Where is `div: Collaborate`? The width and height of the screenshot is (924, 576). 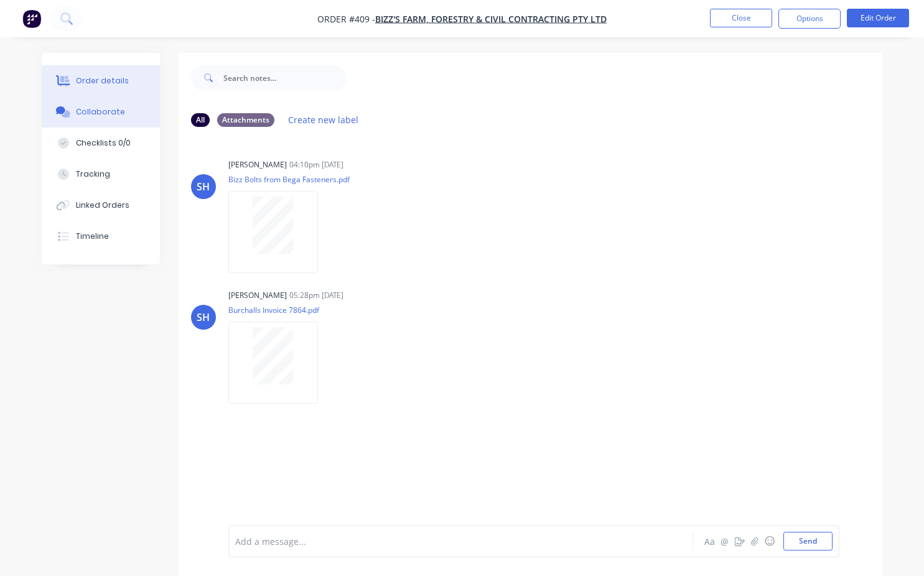 div: Collaborate is located at coordinates (100, 112).